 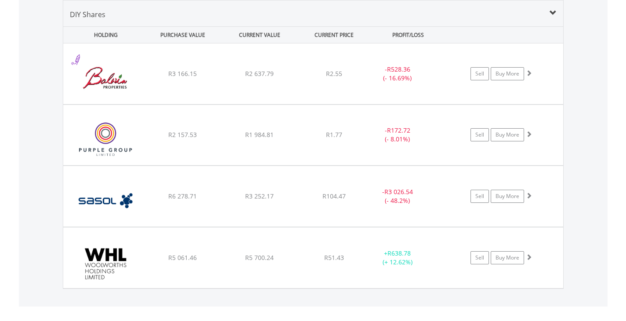 I want to click on span: R6 278.71, so click(x=182, y=196).